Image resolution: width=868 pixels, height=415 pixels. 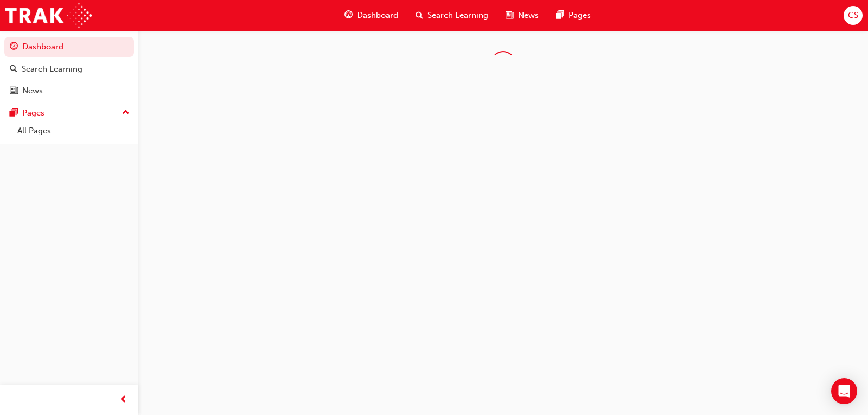 I want to click on button: DashboardSearch LearningNews, so click(x=69, y=69).